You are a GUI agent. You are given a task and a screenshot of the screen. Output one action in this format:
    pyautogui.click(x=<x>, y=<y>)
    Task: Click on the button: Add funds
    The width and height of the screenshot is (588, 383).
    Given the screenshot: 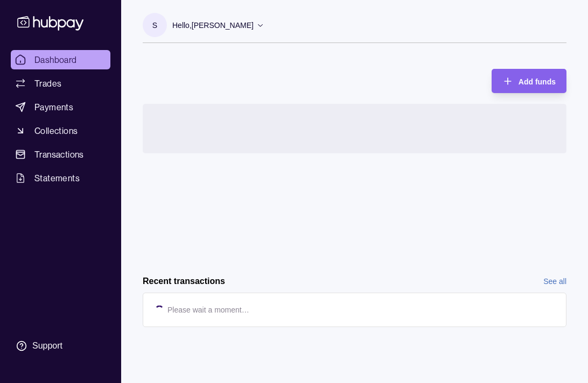 What is the action you would take?
    pyautogui.click(x=529, y=81)
    